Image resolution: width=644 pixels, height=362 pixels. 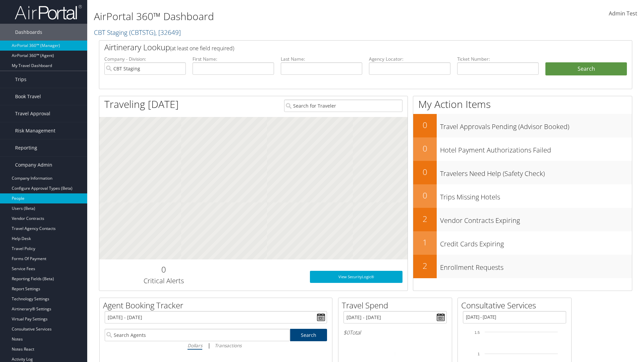 I want to click on span: Dashboards, so click(x=29, y=32).